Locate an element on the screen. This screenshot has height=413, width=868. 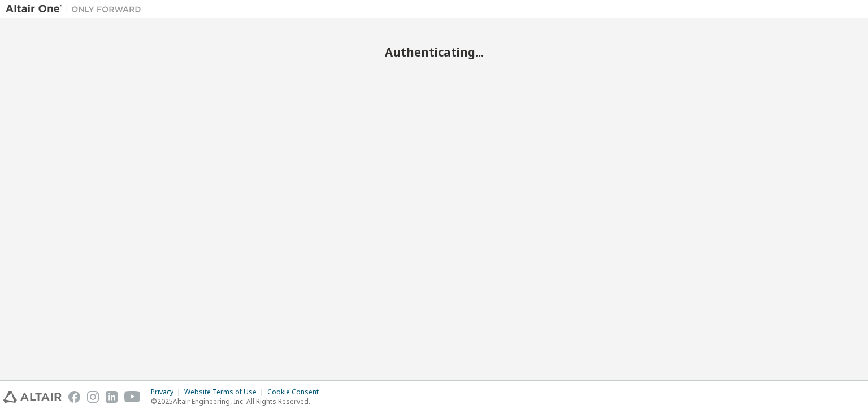
img: youtube.svg is located at coordinates (132, 396).